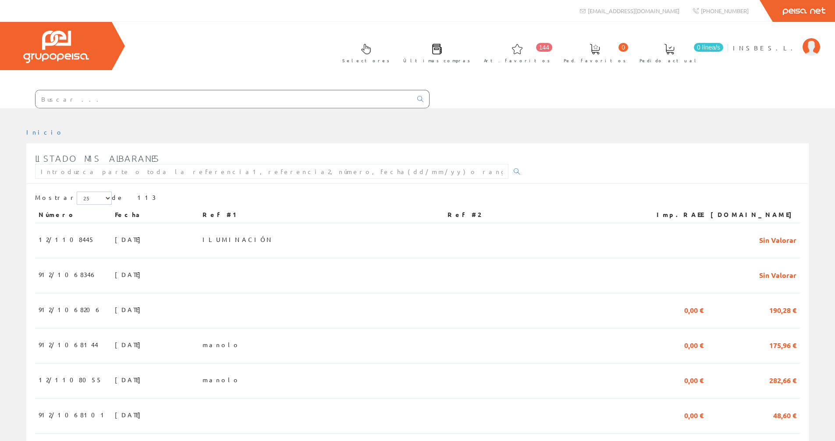 The width and height of the screenshot is (835, 441). Describe the element at coordinates (366, 61) in the screenshot. I see `span: Selectores` at that location.